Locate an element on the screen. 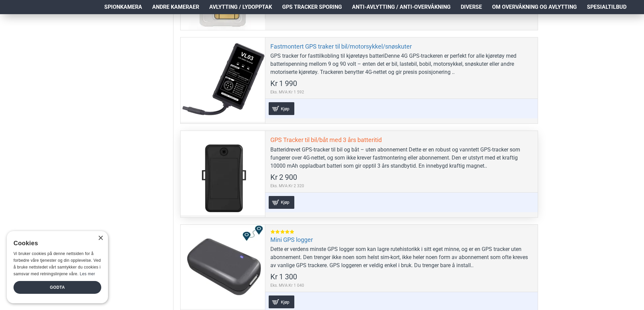 This screenshot has width=644, height=310. span: Spionkamera is located at coordinates (123, 7).